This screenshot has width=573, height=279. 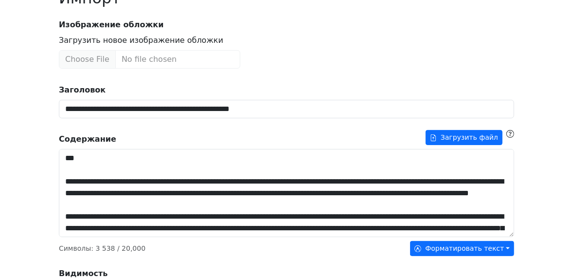 What do you see at coordinates (105, 248) in the screenshot?
I see `span: 3 538` at bounding box center [105, 248].